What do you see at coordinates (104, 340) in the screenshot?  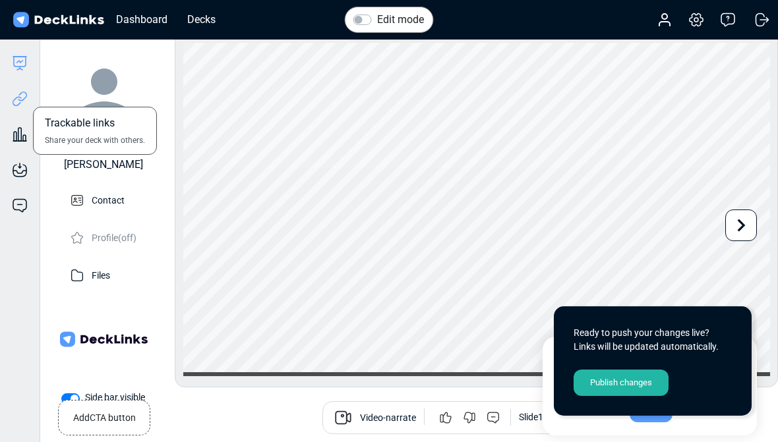 I see `a: Company Banner` at bounding box center [104, 340].